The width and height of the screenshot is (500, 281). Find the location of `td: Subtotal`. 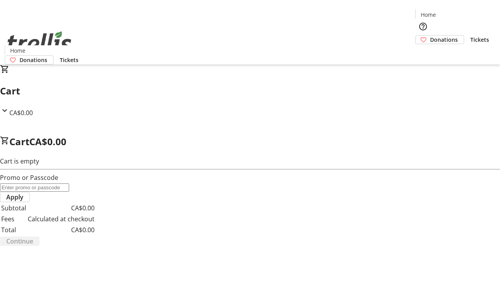

td: Subtotal is located at coordinates (14, 208).